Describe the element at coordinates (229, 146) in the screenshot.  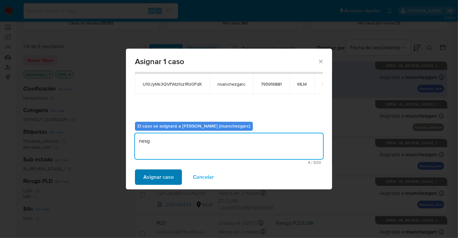
I see `textarea: nesg` at that location.